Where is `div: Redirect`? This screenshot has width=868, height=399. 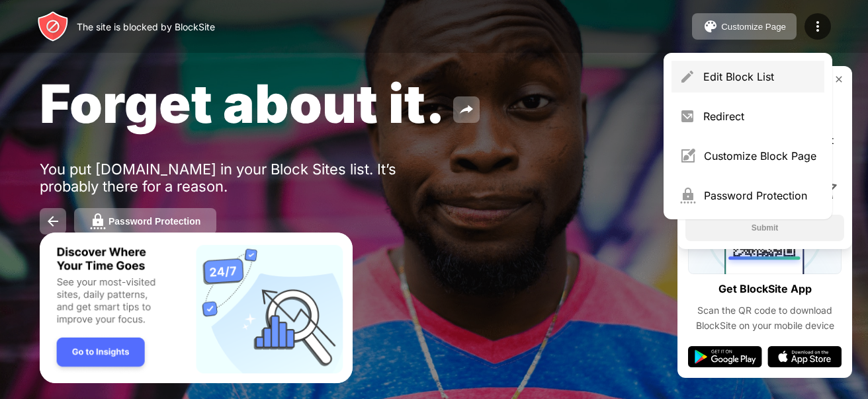 div: Redirect is located at coordinates (760, 116).